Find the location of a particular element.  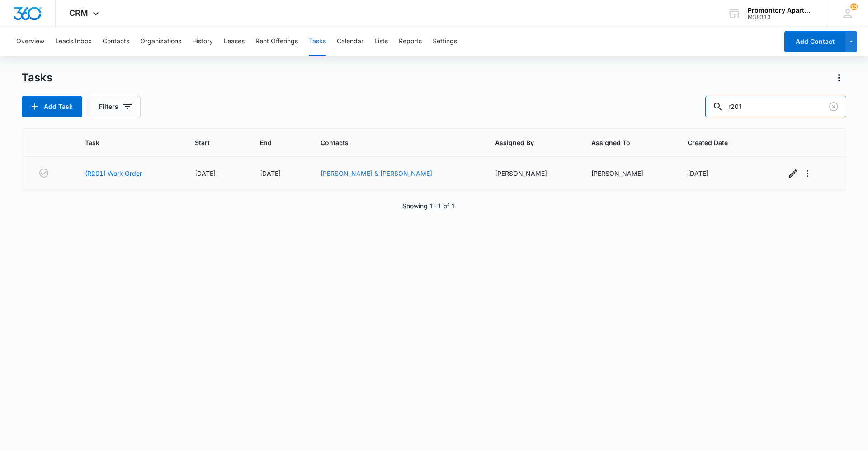

button: Reports is located at coordinates (410, 42).